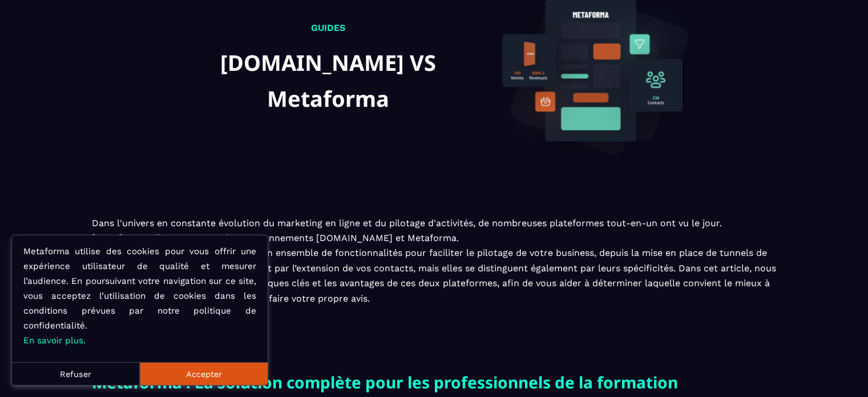 The width and height of the screenshot is (868, 397). Describe the element at coordinates (54, 340) in the screenshot. I see `a: En savoir plus.` at that location.